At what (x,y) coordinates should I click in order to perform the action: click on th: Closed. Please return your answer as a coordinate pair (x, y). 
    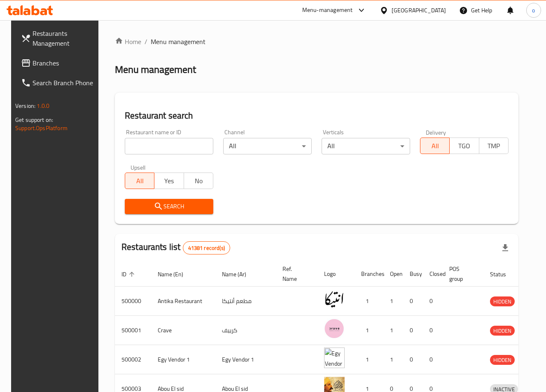
    Looking at the image, I should click on (433, 274).